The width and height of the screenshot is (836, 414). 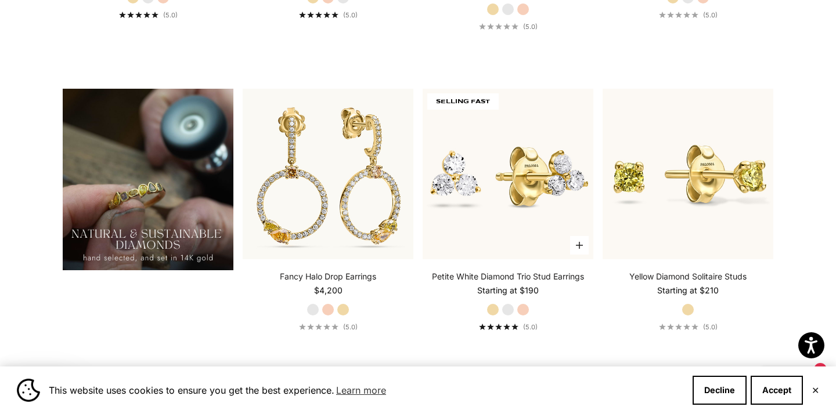 I want to click on sale-price: $4,200, so click(x=328, y=291).